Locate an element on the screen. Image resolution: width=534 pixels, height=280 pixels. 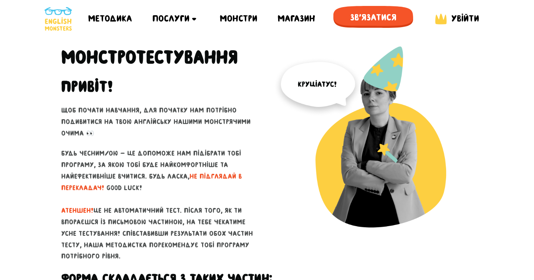
a: Зв'язатися is located at coordinates (373, 19).